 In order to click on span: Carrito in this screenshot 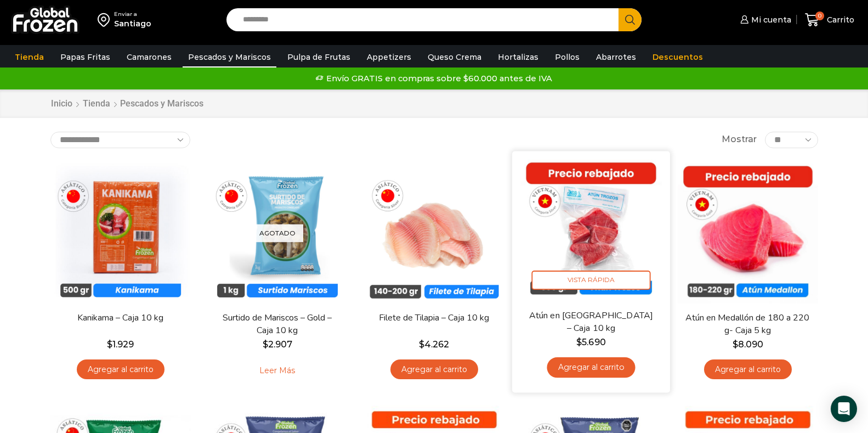, I will do `click(839, 19)`.